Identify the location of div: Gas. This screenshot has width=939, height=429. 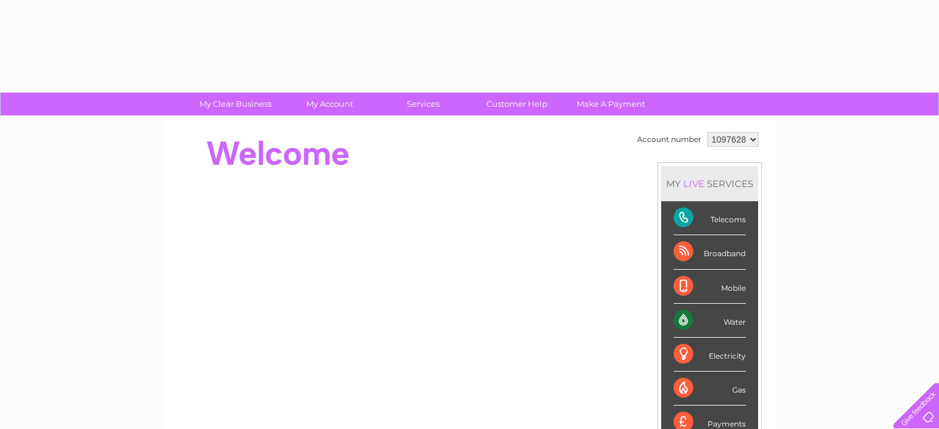
(710, 388).